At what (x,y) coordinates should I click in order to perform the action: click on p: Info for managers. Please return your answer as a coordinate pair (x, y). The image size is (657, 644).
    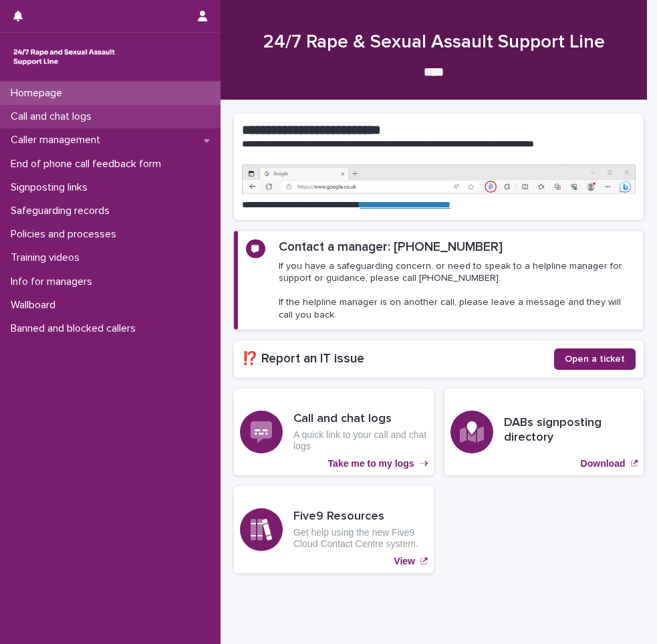
    Looking at the image, I should click on (54, 282).